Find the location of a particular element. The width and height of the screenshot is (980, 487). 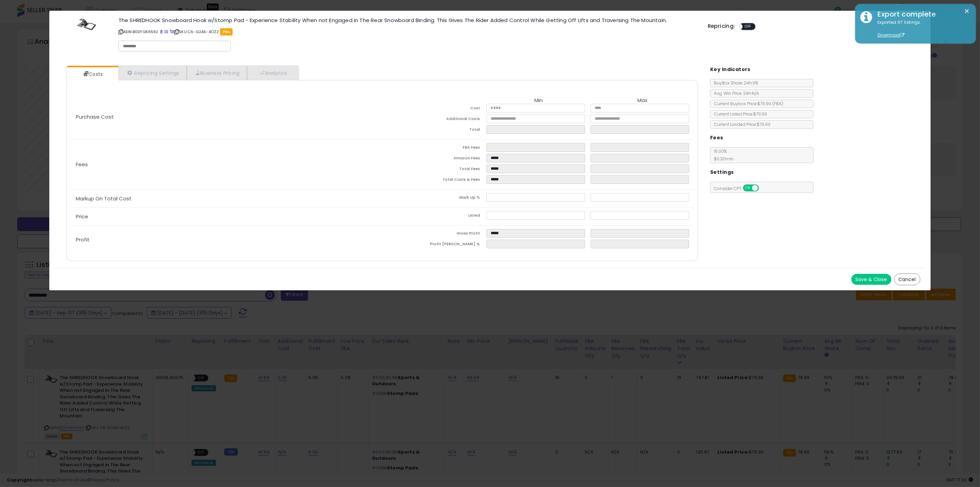

p: Purchase Cost is located at coordinates (227, 117).